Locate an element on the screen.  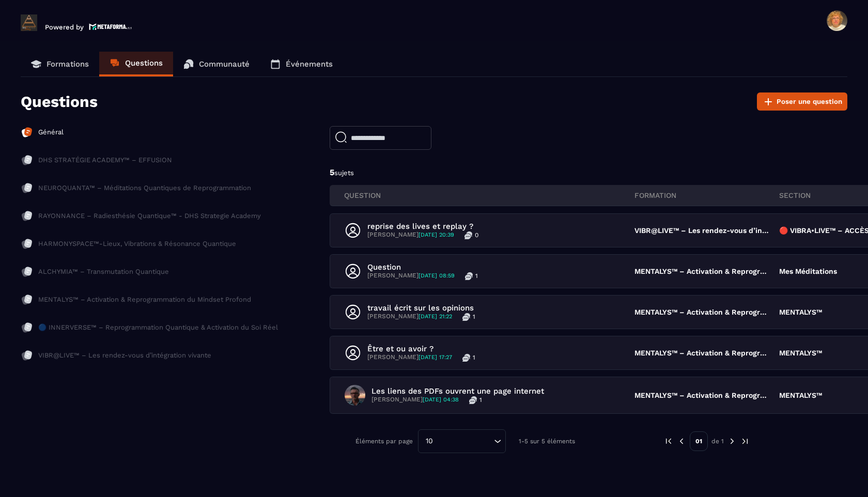
p: Événements is located at coordinates (309, 64).